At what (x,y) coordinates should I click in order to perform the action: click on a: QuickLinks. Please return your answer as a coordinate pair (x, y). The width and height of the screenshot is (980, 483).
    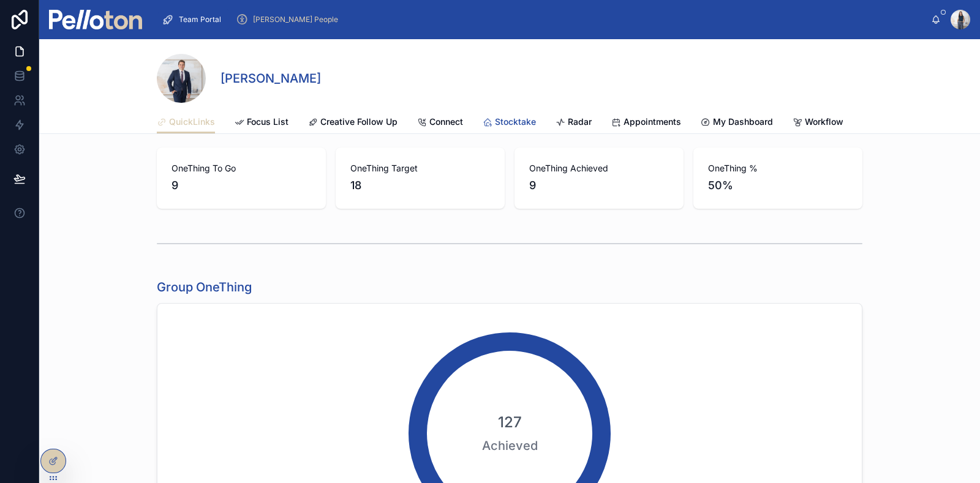
    Looking at the image, I should click on (186, 123).